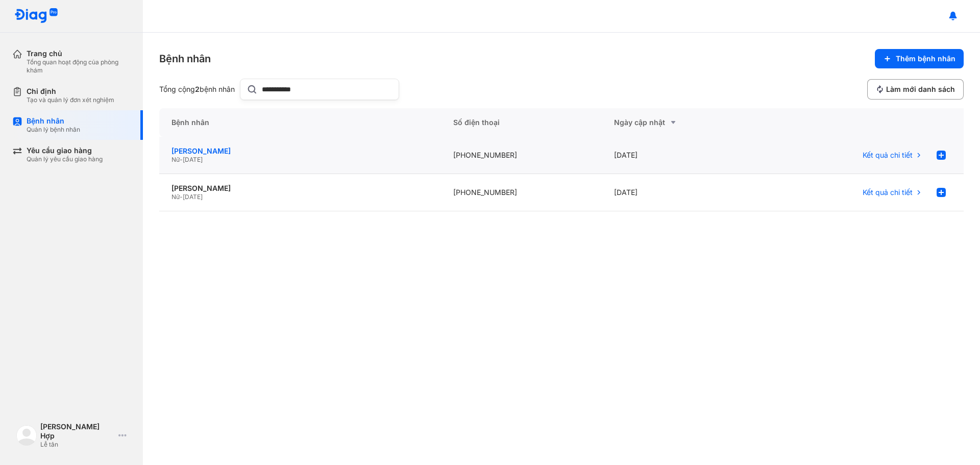 This screenshot has height=465, width=980. Describe the element at coordinates (70, 100) in the screenshot. I see `div: Tạo và quản lý đơn xét nghiệm` at that location.